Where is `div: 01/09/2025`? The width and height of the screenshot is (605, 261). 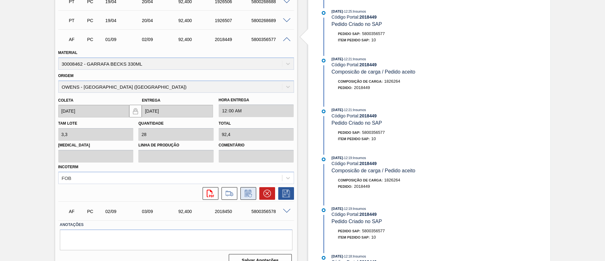 div: 01/09/2025 is located at coordinates (124, 39).